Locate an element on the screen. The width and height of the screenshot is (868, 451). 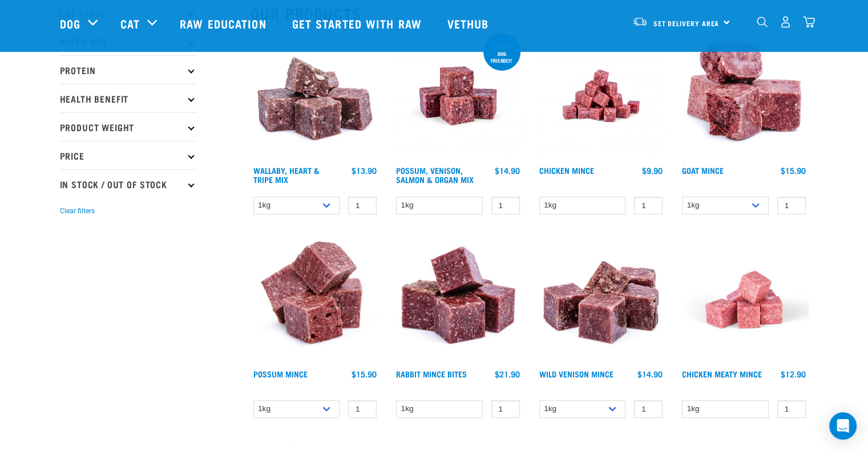
a: Possum Mince is located at coordinates (280, 373).